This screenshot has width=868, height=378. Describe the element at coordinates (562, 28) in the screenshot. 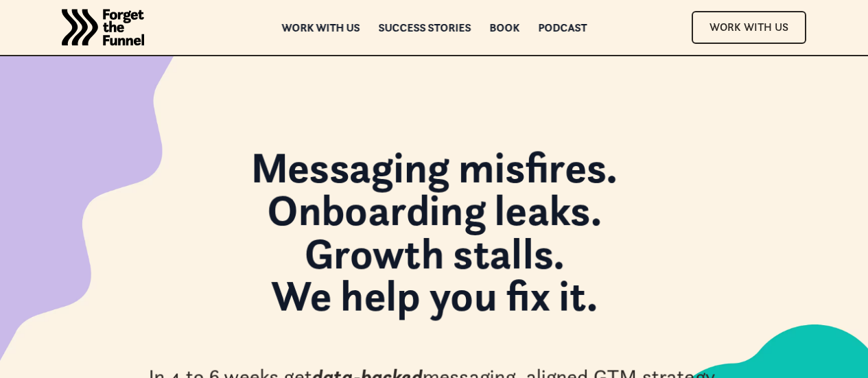

I see `div: Podcast` at that location.